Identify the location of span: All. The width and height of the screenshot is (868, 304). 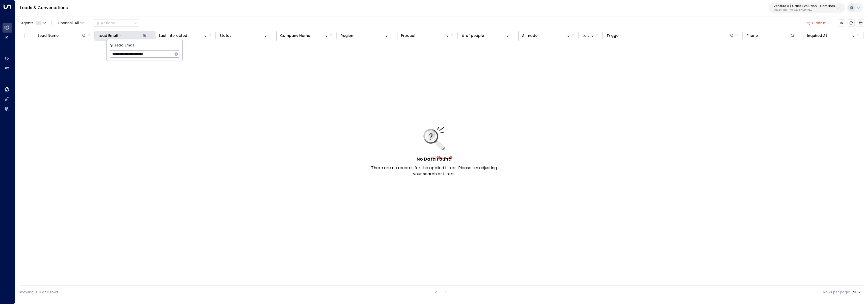
(77, 23).